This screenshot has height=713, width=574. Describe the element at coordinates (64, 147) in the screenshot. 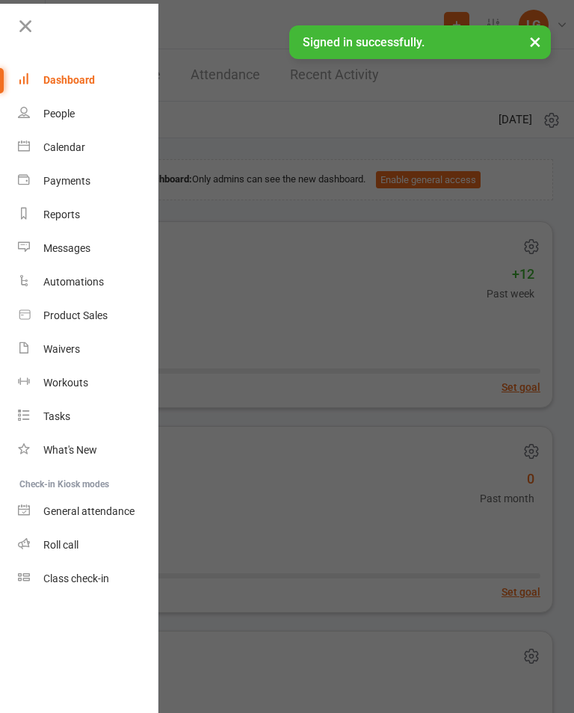

I see `div: Calendar` at that location.